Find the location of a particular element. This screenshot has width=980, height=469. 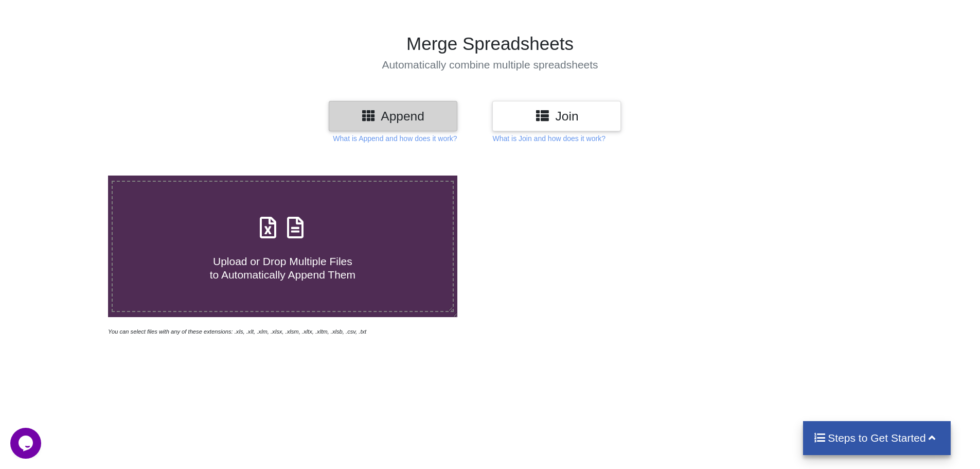

p: What is Append and how does it work? is located at coordinates (395, 139).